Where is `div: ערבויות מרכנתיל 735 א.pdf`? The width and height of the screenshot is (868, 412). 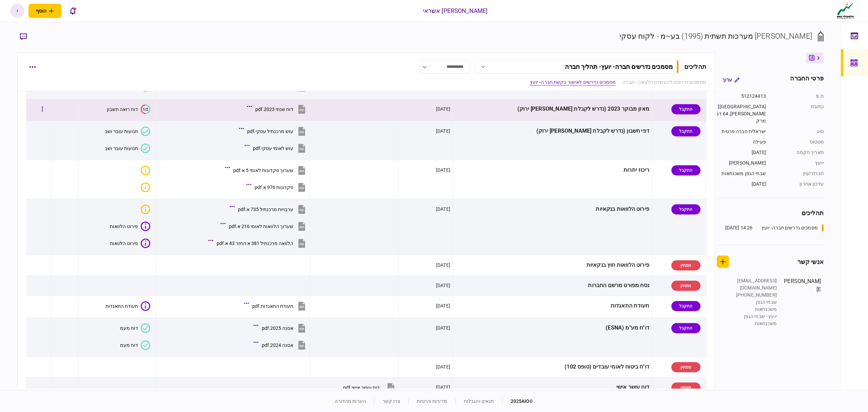 div: ערבויות מרכנתיל 735 א.pdf is located at coordinates (266, 209).